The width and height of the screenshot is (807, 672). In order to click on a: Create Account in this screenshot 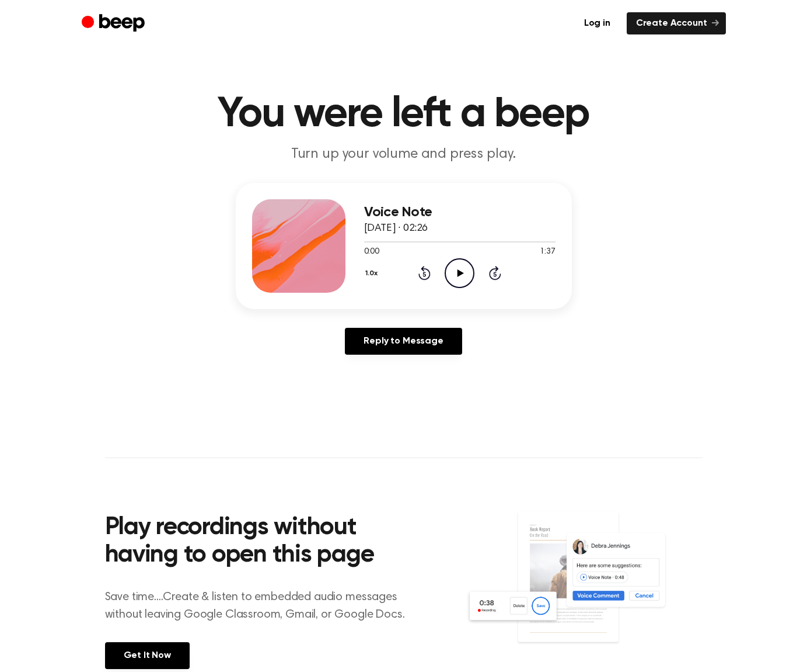, I will do `click(677, 23)`.